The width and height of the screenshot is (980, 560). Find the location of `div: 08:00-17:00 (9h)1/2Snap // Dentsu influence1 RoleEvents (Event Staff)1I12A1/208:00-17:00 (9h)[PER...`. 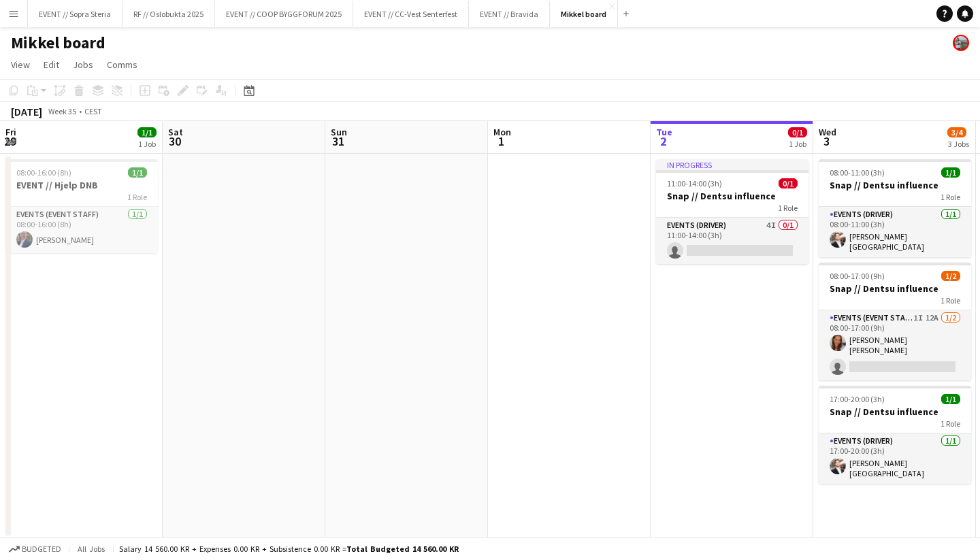

div: 08:00-17:00 (9h)1/2Snap // Dentsu influence1 RoleEvents (Event Staff)1I12A1/208:00-17:00 (9h)[PER... is located at coordinates (895, 321).